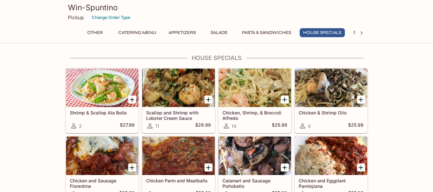 Image resolution: width=433 pixels, height=192 pixels. I want to click on button: Other, so click(95, 33).